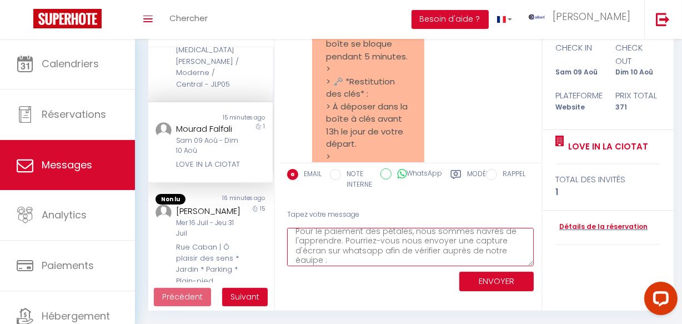 This screenshot has width=682, height=324. What do you see at coordinates (638, 72) in the screenshot?
I see `div: Dim 10 Aoû` at bounding box center [638, 72].